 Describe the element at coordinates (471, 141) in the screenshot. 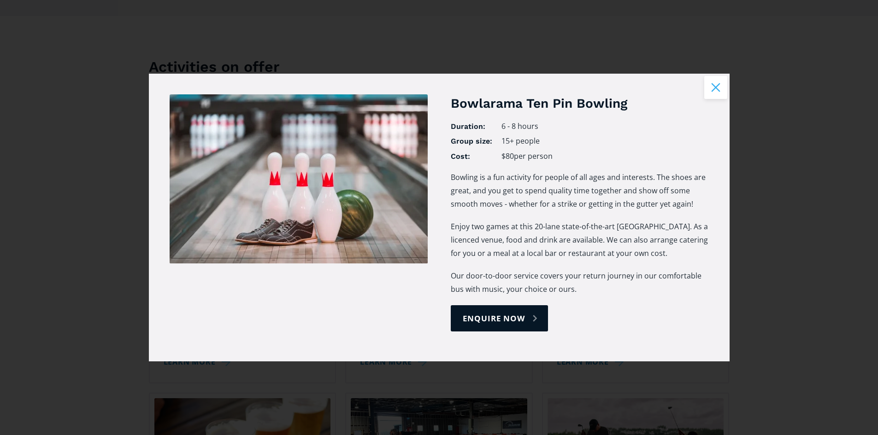

I see `h4: Group size:` at that location.